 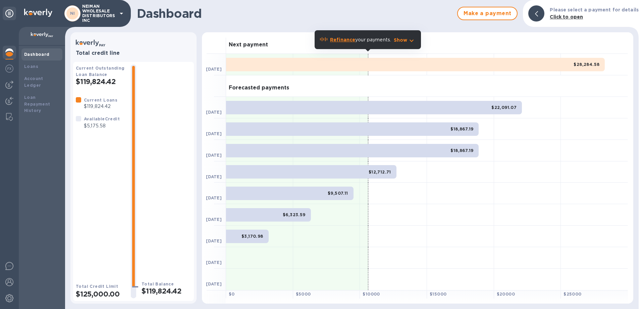 I want to click on b: $ 10000, so click(x=371, y=294).